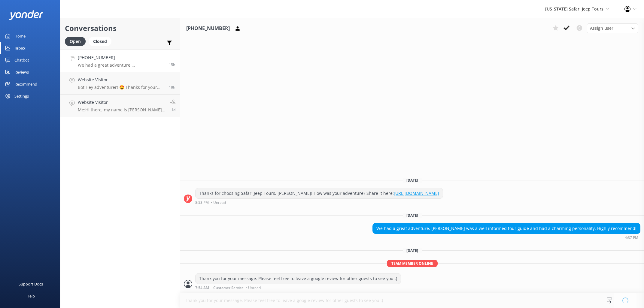 The height and width of the screenshot is (308, 644). I want to click on div: Inbox, so click(20, 48).